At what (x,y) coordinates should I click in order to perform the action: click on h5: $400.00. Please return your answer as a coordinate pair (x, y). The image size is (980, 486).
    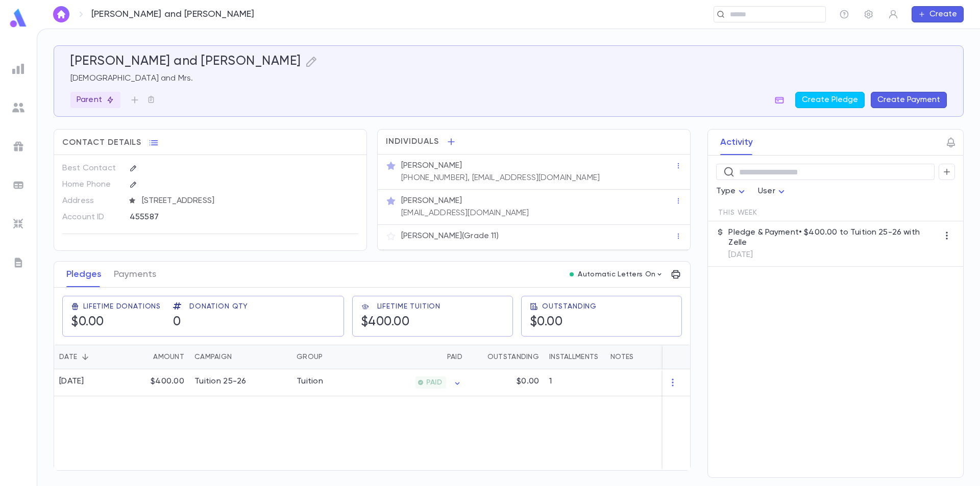
    Looking at the image, I should click on (385, 322).